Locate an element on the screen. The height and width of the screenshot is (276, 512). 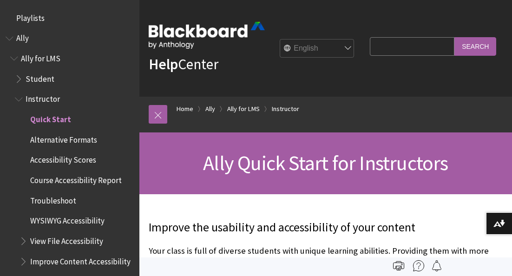
span: WYSIWYG Accessibility is located at coordinates (67, 219).